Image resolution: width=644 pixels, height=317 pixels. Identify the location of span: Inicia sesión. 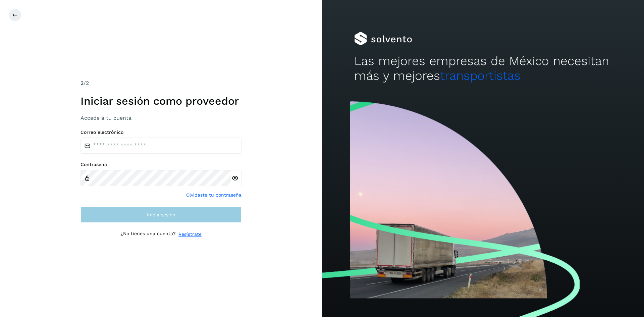
(161, 215).